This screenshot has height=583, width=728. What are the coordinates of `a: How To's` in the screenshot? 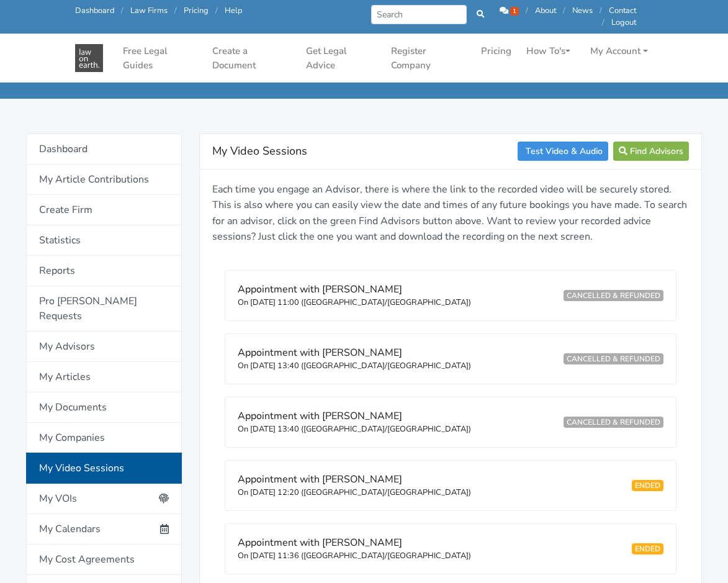 It's located at (548, 51).